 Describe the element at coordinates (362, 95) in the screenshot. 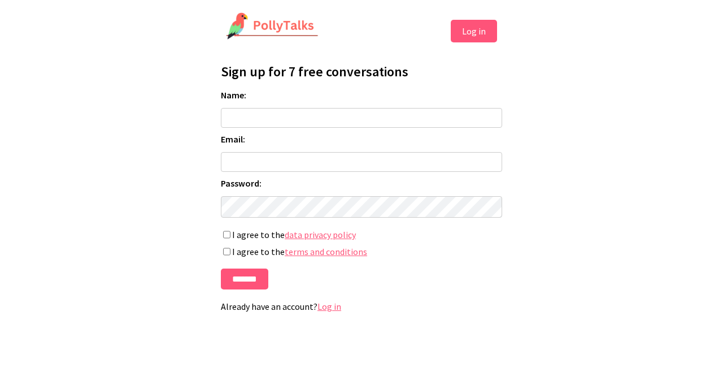

I see `label: Name:` at that location.